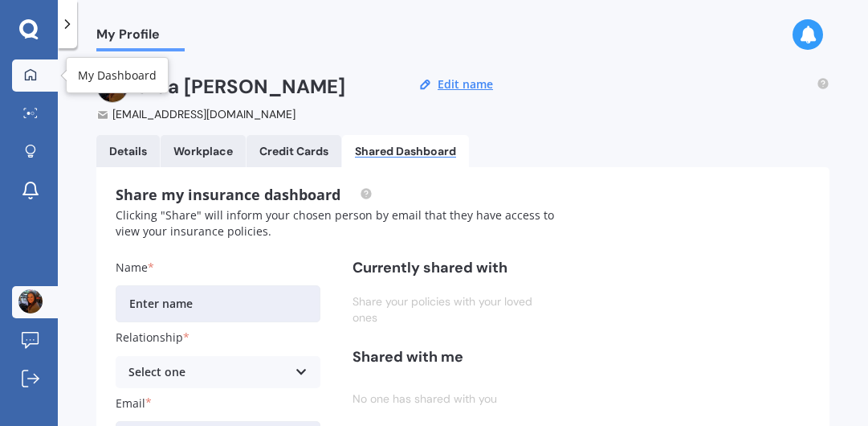  Describe the element at coordinates (454, 267) in the screenshot. I see `h3: Currently shared with` at that location.